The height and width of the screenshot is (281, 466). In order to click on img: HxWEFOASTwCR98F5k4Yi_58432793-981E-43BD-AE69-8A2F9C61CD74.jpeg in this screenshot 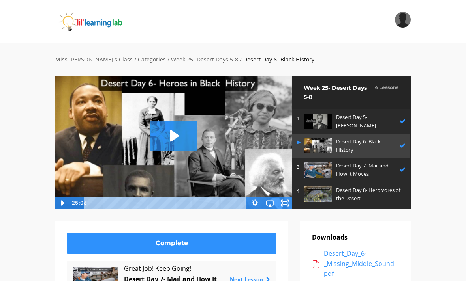, I will do `click(318, 194)`.